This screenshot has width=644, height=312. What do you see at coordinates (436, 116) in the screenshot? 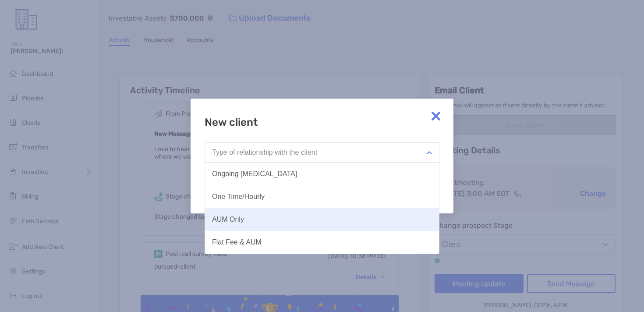
I see `img: close modal icon` at bounding box center [436, 116].